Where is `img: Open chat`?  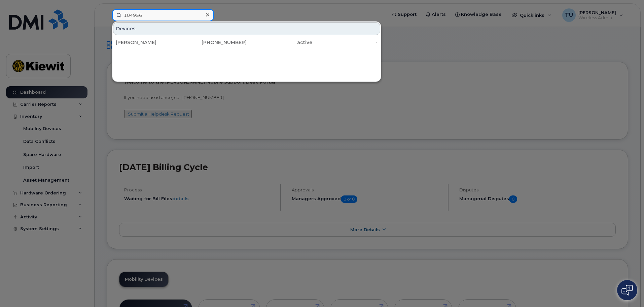 img: Open chat is located at coordinates (627, 290).